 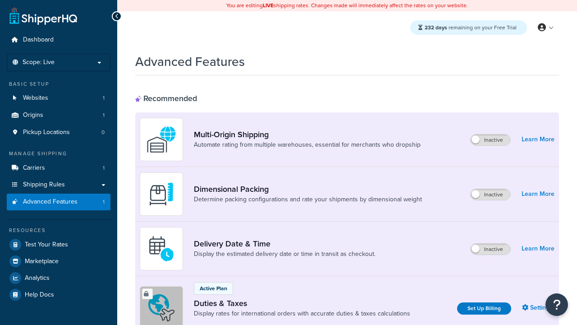 What do you see at coordinates (36, 98) in the screenshot?
I see `span: Websites` at bounding box center [36, 98].